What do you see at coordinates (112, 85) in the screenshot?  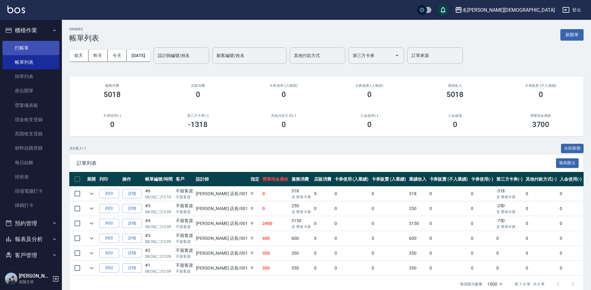 I see `h3: 服務消費` at bounding box center [112, 85].